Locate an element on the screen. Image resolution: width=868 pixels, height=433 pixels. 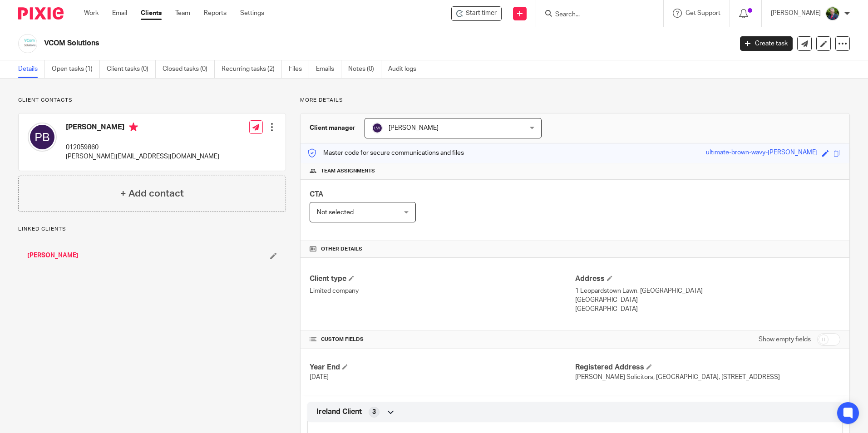
a: Create task is located at coordinates (766, 43).